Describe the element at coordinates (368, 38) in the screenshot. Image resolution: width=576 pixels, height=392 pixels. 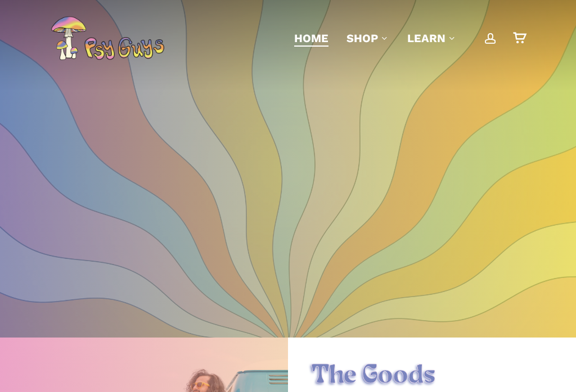
I see `a: Shop` at that location.